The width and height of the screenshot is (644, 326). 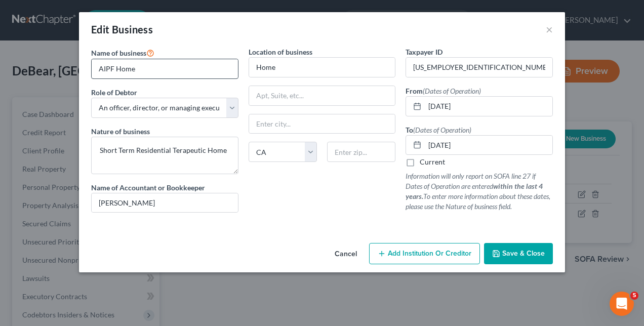 I want to click on span: Save & Close, so click(x=524, y=253).